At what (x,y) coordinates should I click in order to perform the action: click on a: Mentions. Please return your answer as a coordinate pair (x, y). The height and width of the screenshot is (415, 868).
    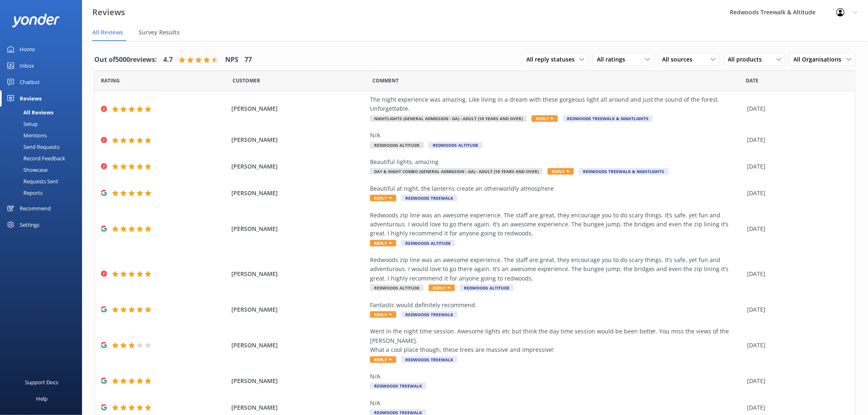
    Looking at the image, I should click on (44, 136).